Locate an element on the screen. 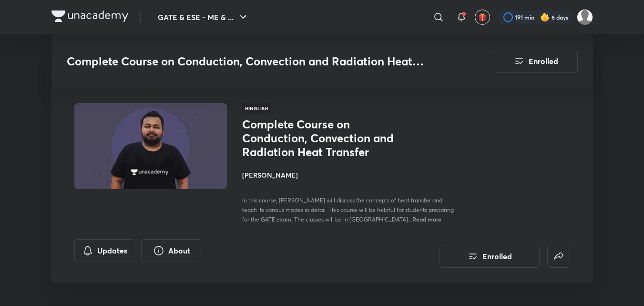 The height and width of the screenshot is (306, 644). button: GATE & ESE - ME & ... is located at coordinates (203, 17).